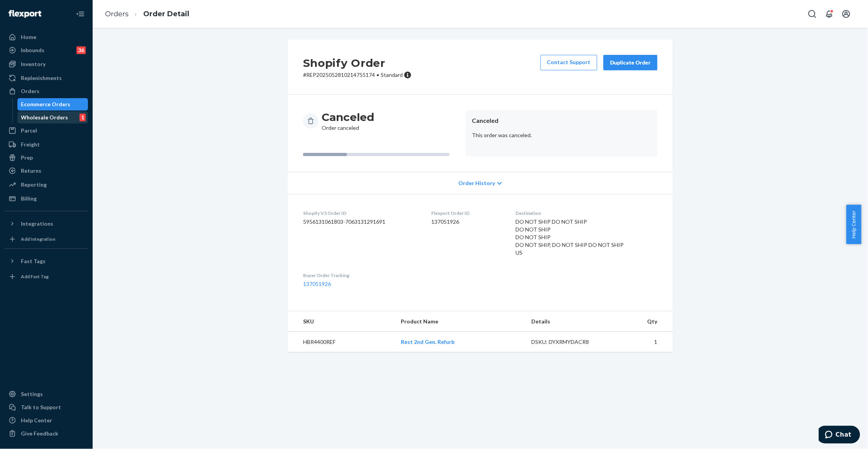 This screenshot has height=449, width=868. What do you see at coordinates (459, 322) in the screenshot?
I see `th: Product Name` at bounding box center [459, 322].